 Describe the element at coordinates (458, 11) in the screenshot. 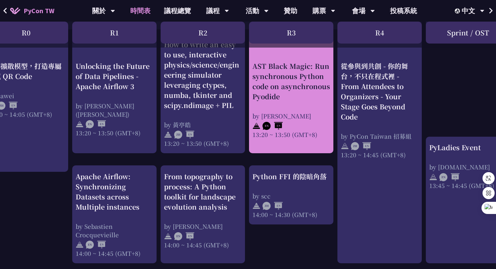

I see `img: Locale Icon` at that location.